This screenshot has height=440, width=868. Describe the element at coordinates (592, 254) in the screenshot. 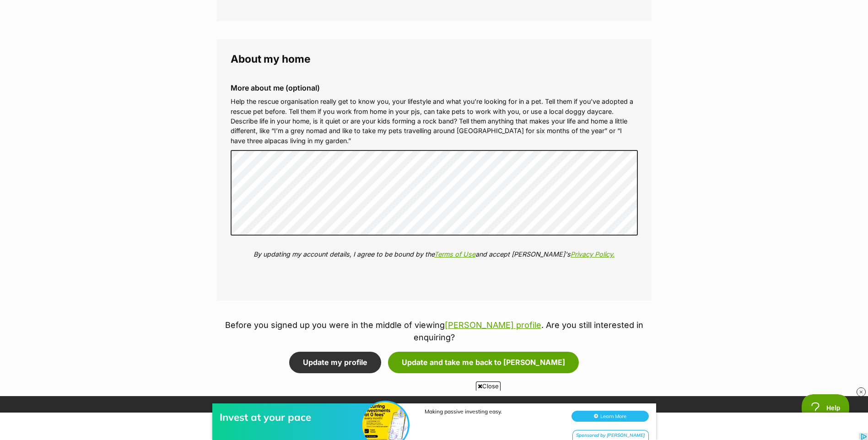

I see `a: Privacy Policy.` at that location.